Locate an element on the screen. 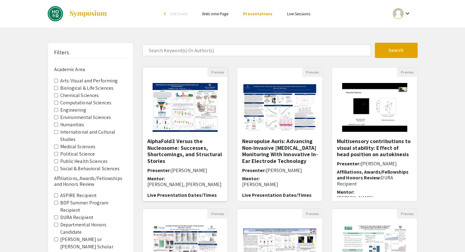  label: Medical Sciences is located at coordinates (78, 147).